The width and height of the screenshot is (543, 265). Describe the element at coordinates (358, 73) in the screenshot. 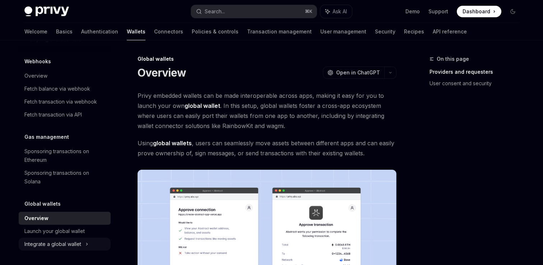

I see `span: Open in ChatGPT` at that location.